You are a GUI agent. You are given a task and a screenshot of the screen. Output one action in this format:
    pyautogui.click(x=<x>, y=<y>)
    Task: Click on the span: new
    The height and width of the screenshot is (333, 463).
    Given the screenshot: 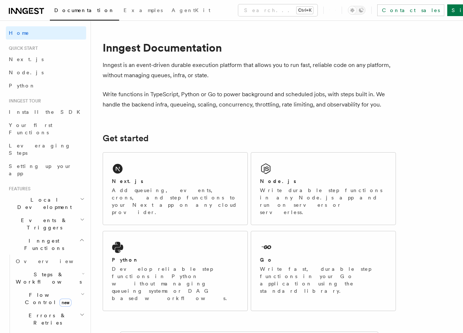 What is the action you would take?
    pyautogui.click(x=65, y=303)
    